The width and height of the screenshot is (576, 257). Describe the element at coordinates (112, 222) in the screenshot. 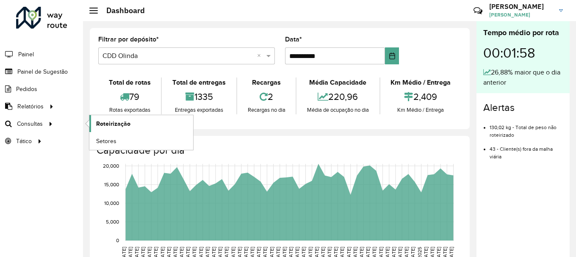

I see `text: 5,000` at that location.